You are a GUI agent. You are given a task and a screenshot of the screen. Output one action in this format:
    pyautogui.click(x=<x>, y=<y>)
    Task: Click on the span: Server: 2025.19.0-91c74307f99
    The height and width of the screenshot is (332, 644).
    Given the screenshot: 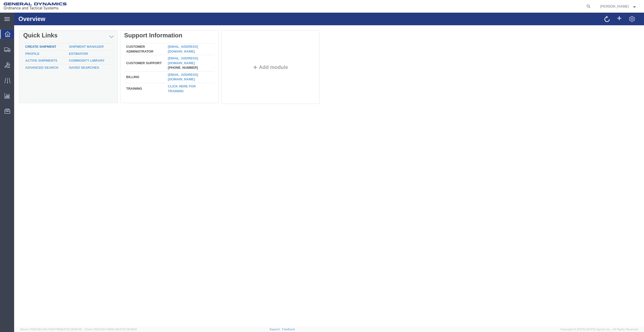 What is the action you would take?
    pyautogui.click(x=51, y=329)
    